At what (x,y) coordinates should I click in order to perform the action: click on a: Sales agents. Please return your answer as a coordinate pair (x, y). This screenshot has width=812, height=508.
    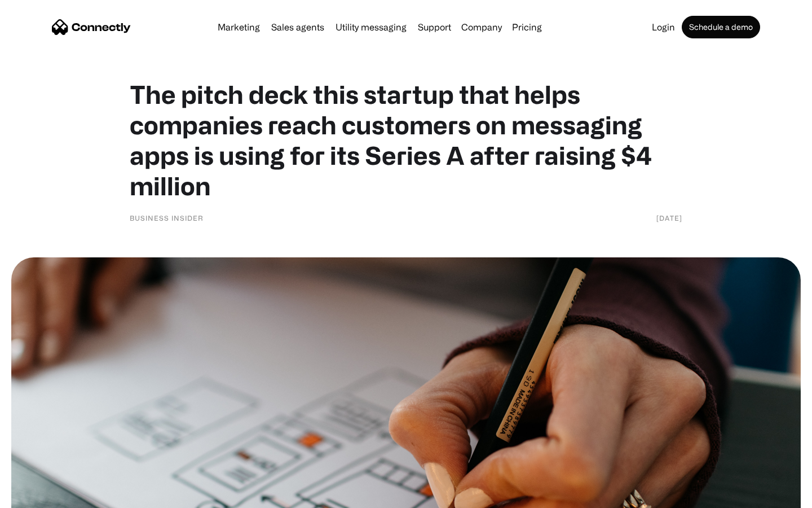
    Looking at the image, I should click on (298, 27).